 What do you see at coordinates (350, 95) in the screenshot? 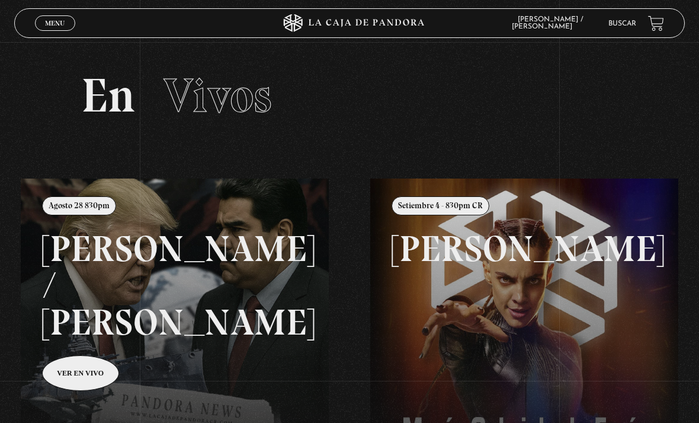
I see `h2: En` at bounding box center [350, 95].